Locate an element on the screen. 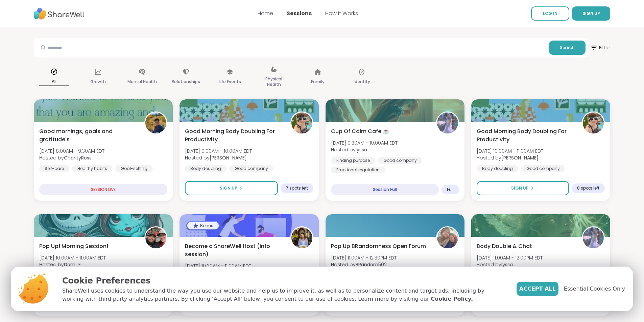 Image resolution: width=644 pixels, height=322 pixels. button: SIGN UP is located at coordinates (591, 14).